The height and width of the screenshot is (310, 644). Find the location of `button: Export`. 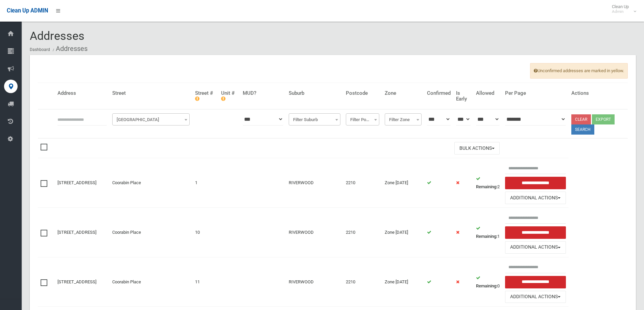

button: Export is located at coordinates (603, 119).